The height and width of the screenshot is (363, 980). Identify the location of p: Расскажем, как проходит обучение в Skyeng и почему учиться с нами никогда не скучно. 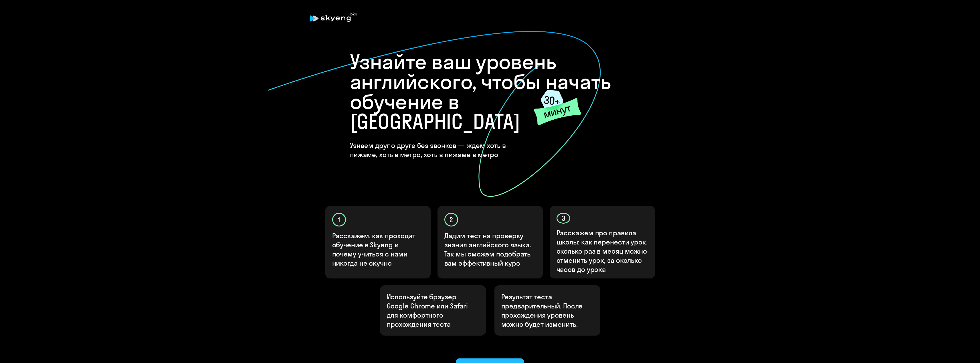
(378, 250).